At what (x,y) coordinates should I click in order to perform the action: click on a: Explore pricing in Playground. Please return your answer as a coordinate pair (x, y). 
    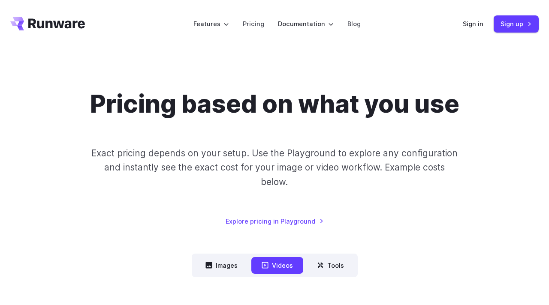
    Looking at the image, I should click on (274, 221).